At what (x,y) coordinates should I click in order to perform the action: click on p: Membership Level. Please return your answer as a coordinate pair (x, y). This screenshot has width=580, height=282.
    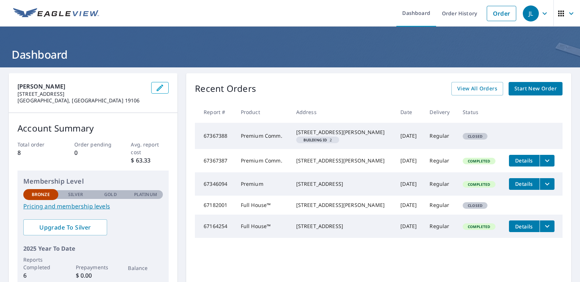
    Looking at the image, I should click on (93, 181).